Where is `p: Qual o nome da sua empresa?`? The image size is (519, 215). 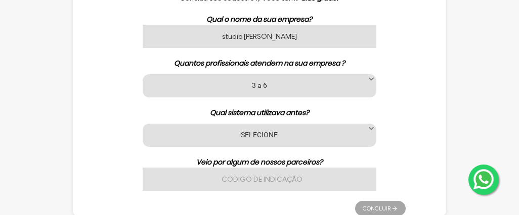
p: Qual o nome da sua empresa? is located at coordinates (259, 19).